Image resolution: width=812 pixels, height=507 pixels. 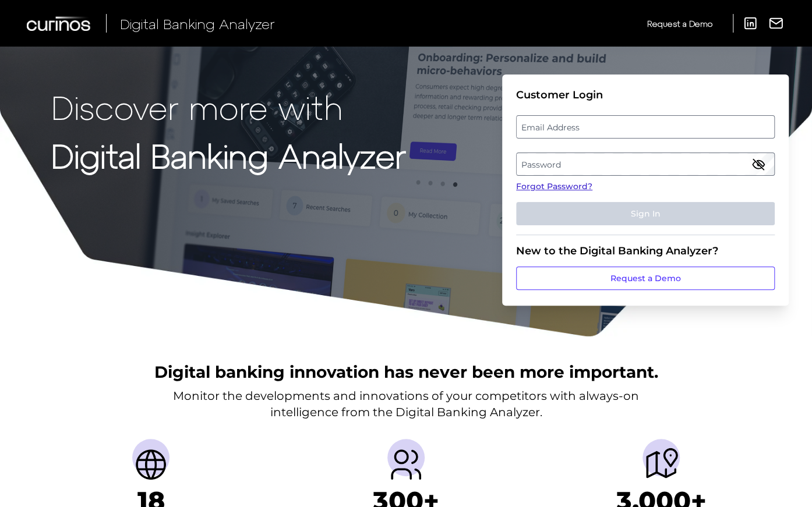 What do you see at coordinates (406, 372) in the screenshot?
I see `h2: Digital banking innovation has never been more important.` at bounding box center [406, 372].